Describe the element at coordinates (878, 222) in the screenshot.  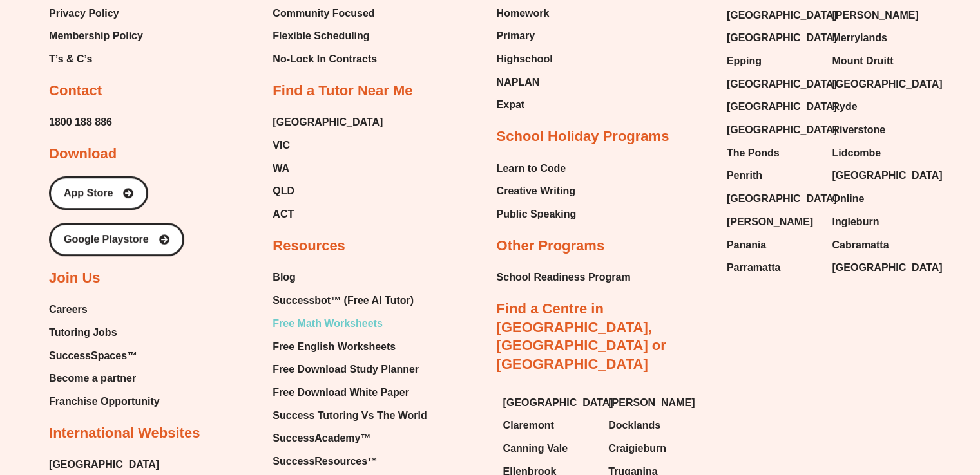
I see `a: Ingleburn` at that location.